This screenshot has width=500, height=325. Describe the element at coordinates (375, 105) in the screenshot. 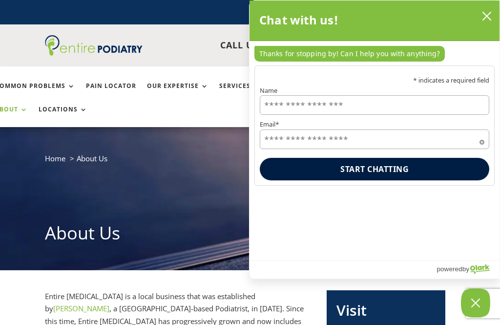

I see `input: Name` at that location.